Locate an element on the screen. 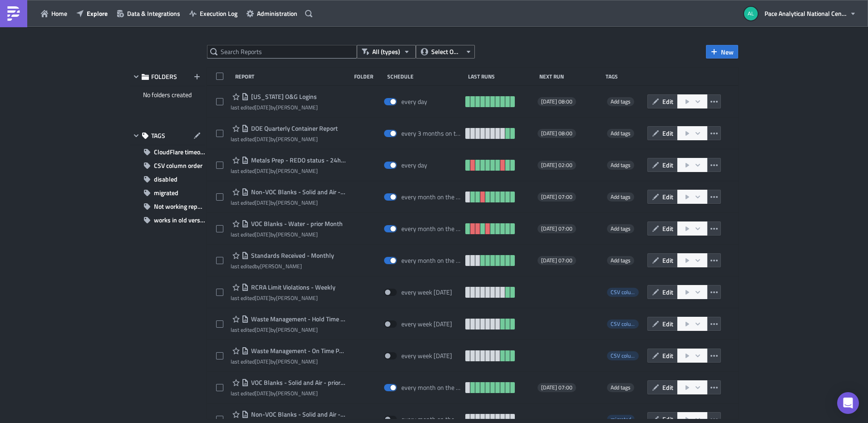 Image resolution: width=868 pixels, height=423 pixels. div: Next Run is located at coordinates (571, 76).